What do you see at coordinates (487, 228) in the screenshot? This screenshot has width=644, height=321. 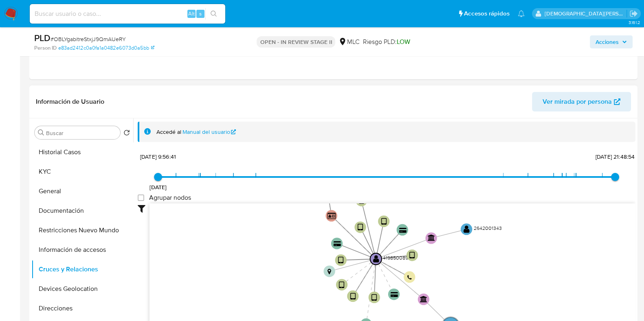 I see `text: 2642001343` at bounding box center [487, 228].